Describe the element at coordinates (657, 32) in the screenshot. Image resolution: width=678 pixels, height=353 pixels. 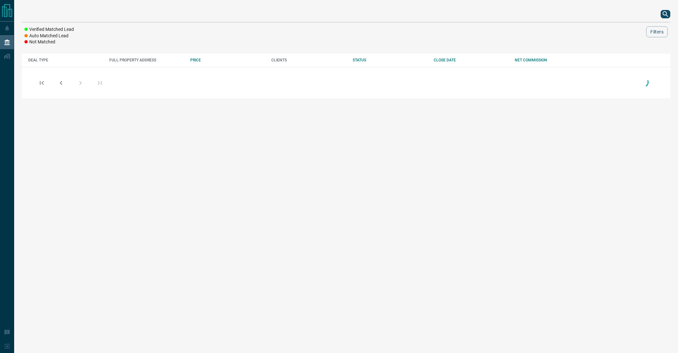
I see `button: Filters` at that location.